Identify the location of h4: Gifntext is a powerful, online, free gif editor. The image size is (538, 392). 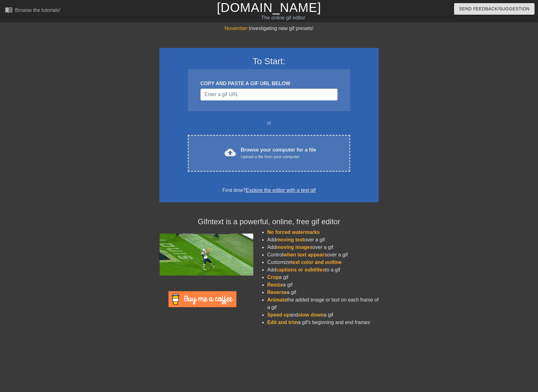
(269, 222).